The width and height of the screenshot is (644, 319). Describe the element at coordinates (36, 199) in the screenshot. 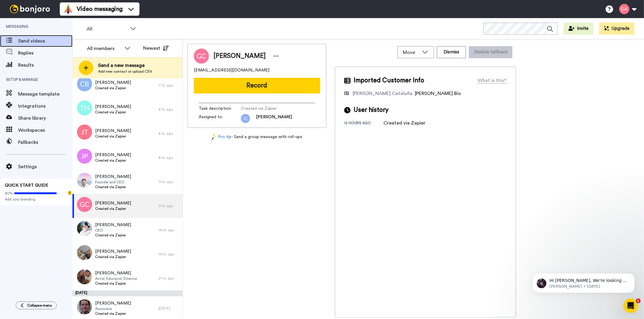

I see `span: Add your branding` at that location.